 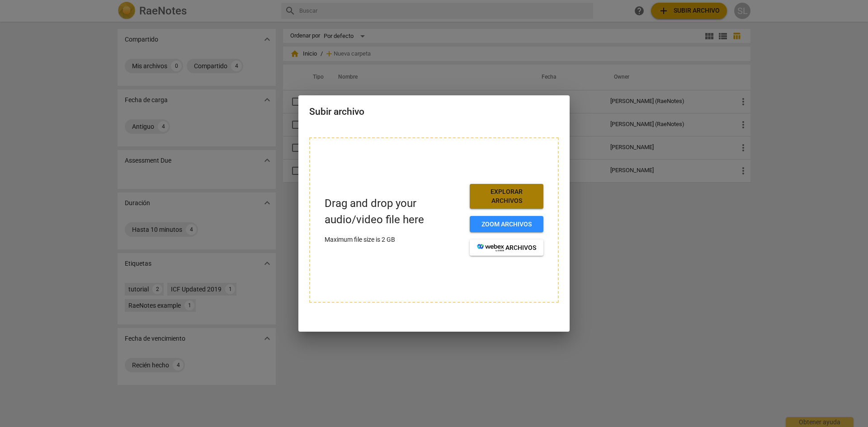 What do you see at coordinates (393, 240) in the screenshot?
I see `p: Maximum file size is 2 GB` at bounding box center [393, 240].